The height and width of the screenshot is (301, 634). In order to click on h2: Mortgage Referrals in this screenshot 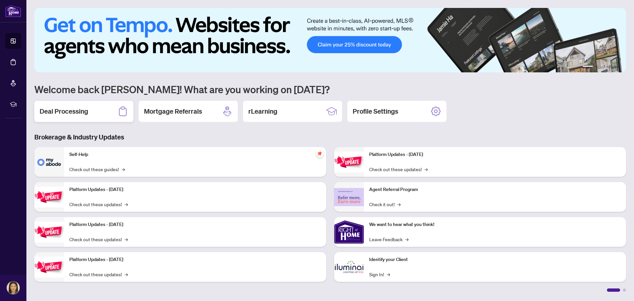, I will do `click(173, 111)`.